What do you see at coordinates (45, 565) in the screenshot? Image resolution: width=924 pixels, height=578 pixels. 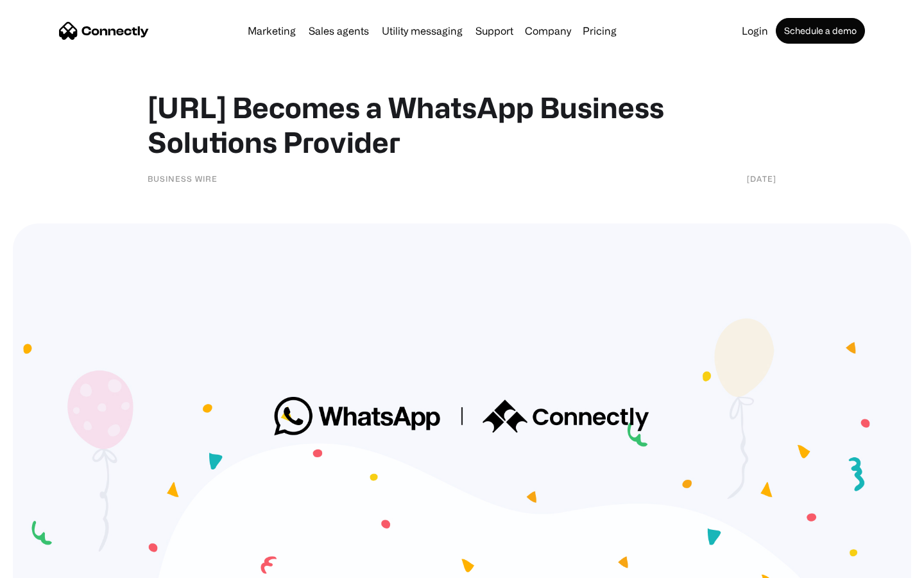 I see `aside: Language selected: English` at bounding box center [45, 565].